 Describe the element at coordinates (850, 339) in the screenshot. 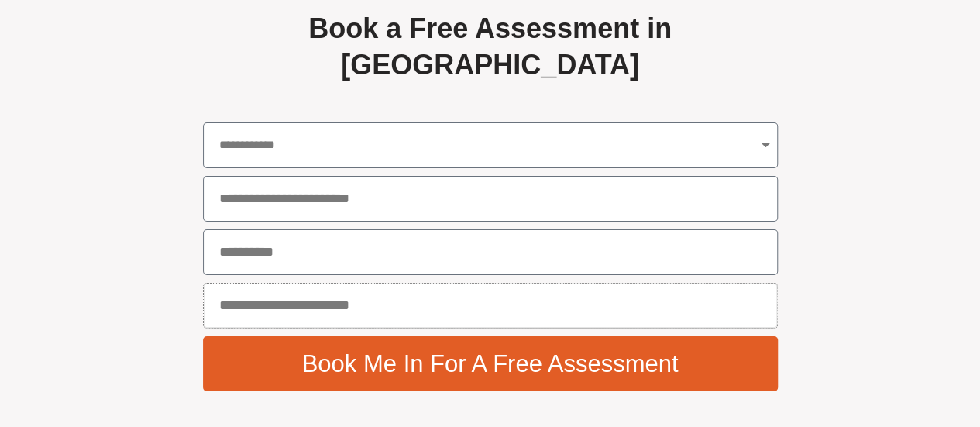

I see `div: Chat Widget` at that location.